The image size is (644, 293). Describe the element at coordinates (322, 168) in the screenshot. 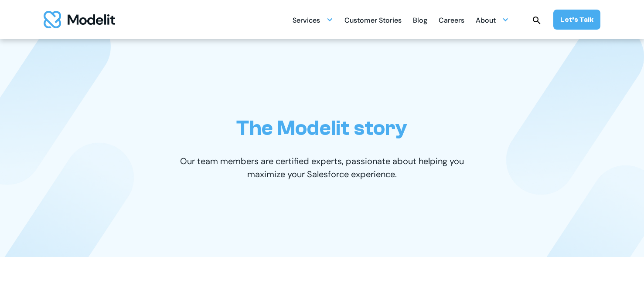

I see `p: Our team members are certified experts, passionate about helping you maximize your Salesforce exp...` at that location.